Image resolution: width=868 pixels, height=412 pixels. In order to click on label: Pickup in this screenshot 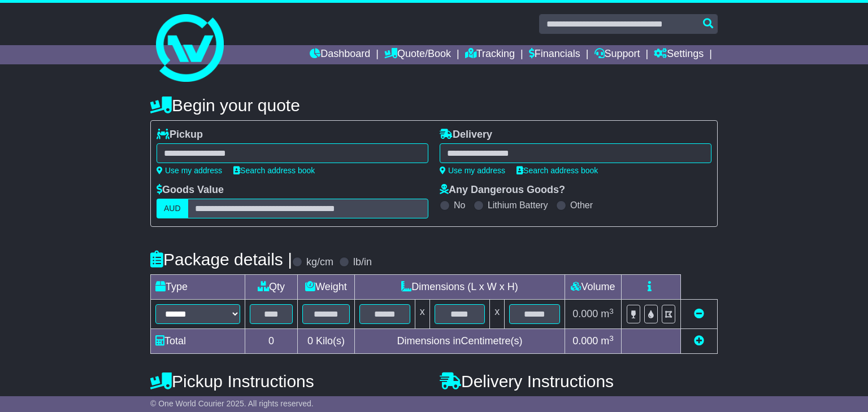, I will do `click(180, 135)`.